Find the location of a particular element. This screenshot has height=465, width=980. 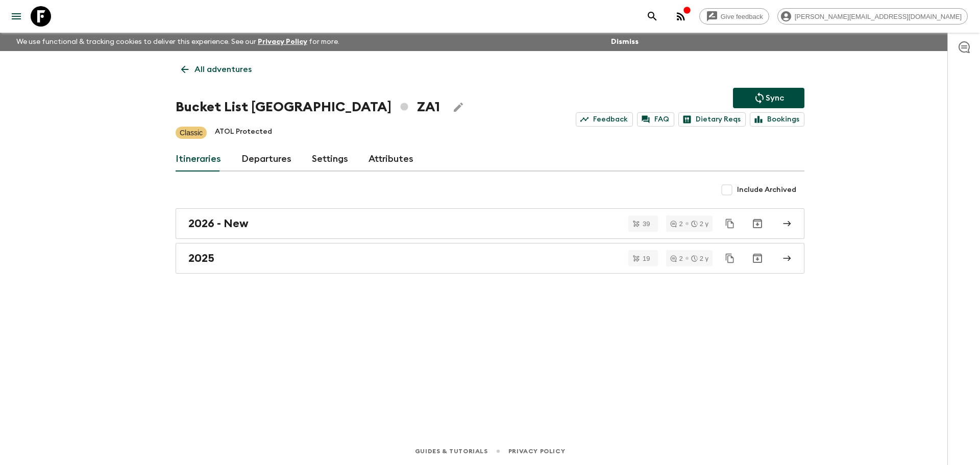

p: We use functional & tracking cookies to deliver this experience. See our for more. is located at coordinates (178, 42).